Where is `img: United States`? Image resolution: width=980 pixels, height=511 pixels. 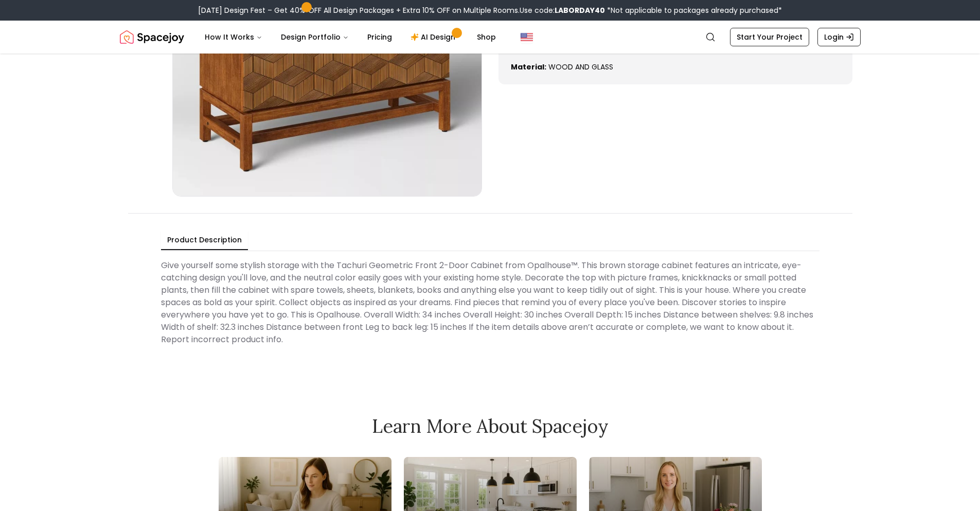 img: United States is located at coordinates (527, 37).